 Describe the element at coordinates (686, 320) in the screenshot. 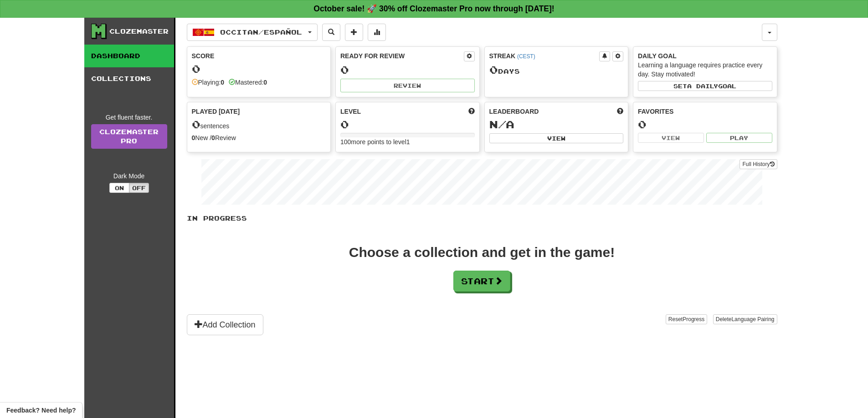

I see `button: ResetProgress` at that location.